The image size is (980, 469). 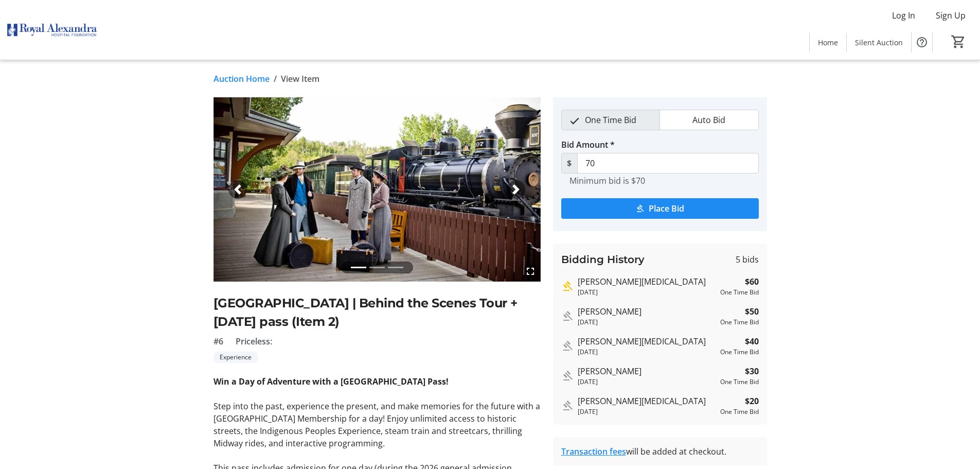 I want to click on strong: $50, so click(x=751, y=311).